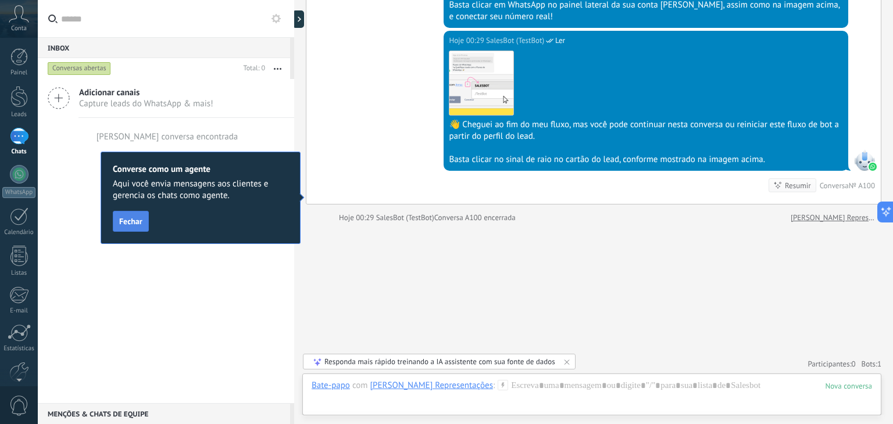  I want to click on button: Fechar, so click(131, 221).